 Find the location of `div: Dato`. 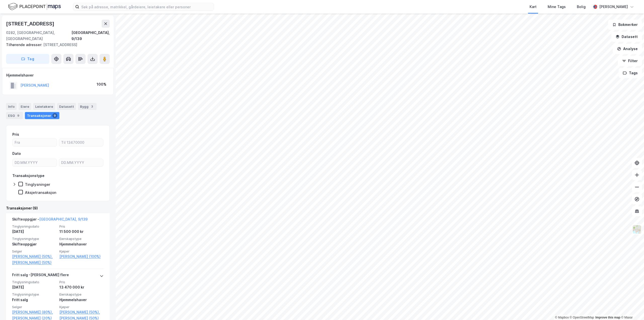

div: Dato is located at coordinates (17, 153).